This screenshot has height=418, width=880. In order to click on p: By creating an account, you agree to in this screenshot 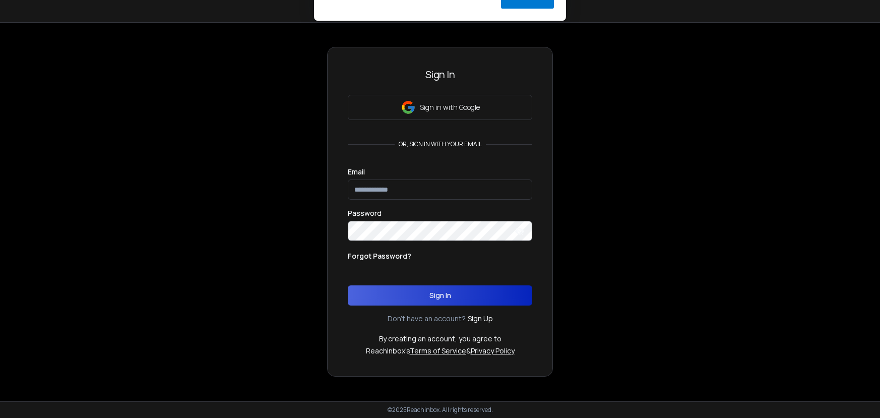, I will do `click(440, 339)`.